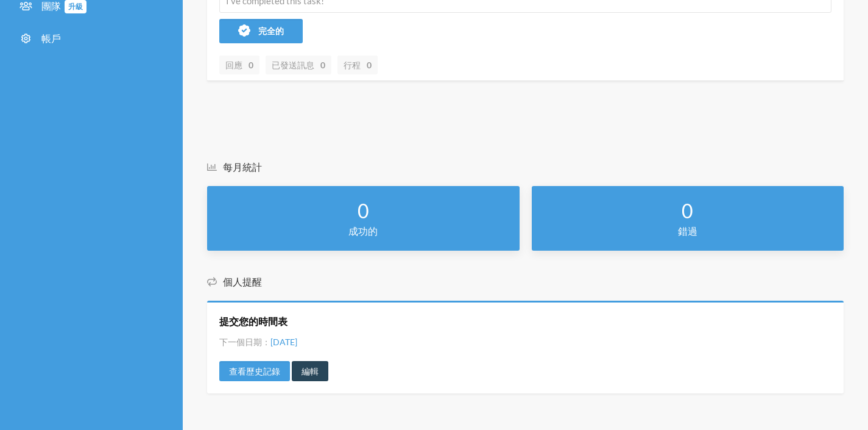 The image size is (868, 430). What do you see at coordinates (254, 321) in the screenshot?
I see `font: 提交您的時間表` at bounding box center [254, 321].